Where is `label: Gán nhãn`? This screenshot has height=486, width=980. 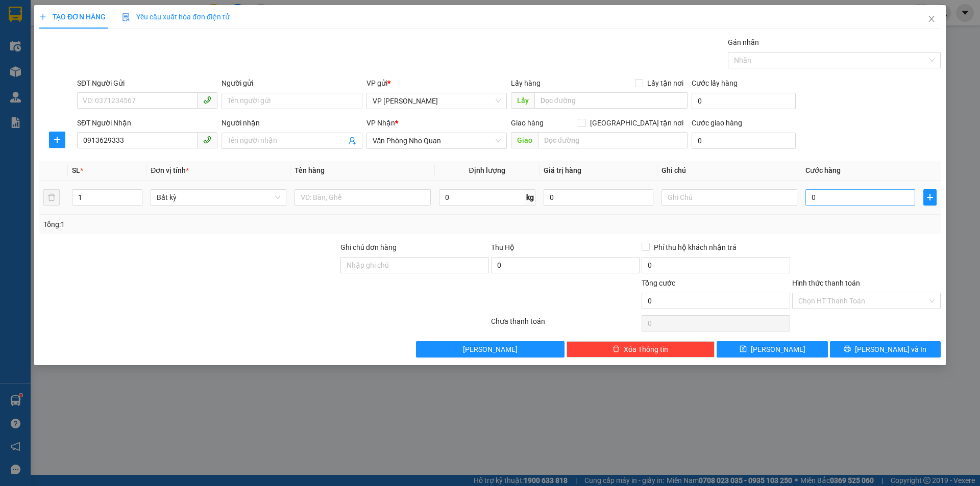 label: Gán nhãn is located at coordinates (743, 42).